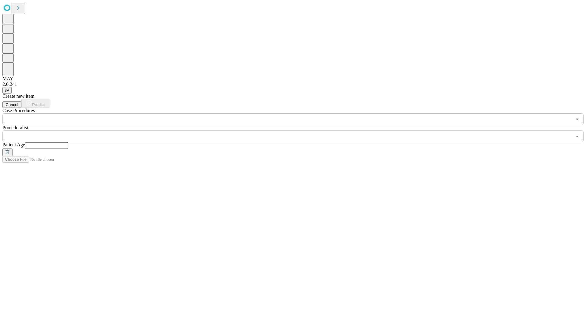 The width and height of the screenshot is (586, 330). What do you see at coordinates (14, 144) in the screenshot?
I see `span: Patient Age` at bounding box center [14, 144].